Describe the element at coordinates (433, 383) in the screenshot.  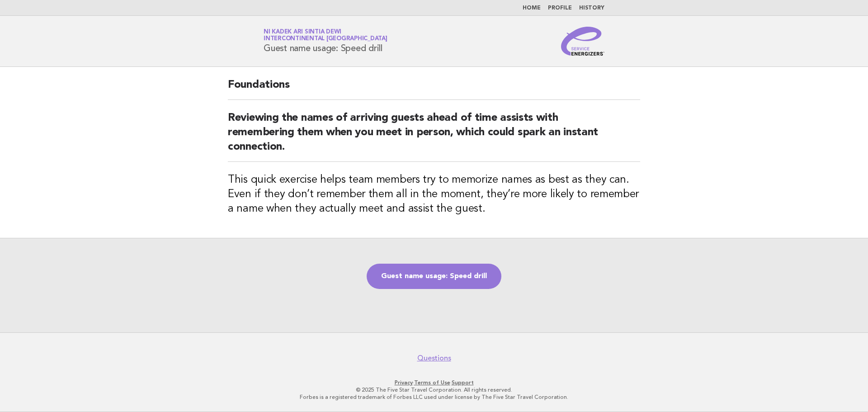
I see `a: Terms of Use` at that location.